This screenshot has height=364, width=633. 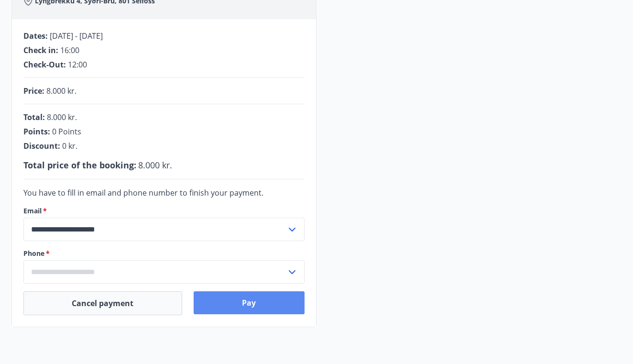 What do you see at coordinates (249, 303) in the screenshot?
I see `button: Pay` at bounding box center [249, 303].